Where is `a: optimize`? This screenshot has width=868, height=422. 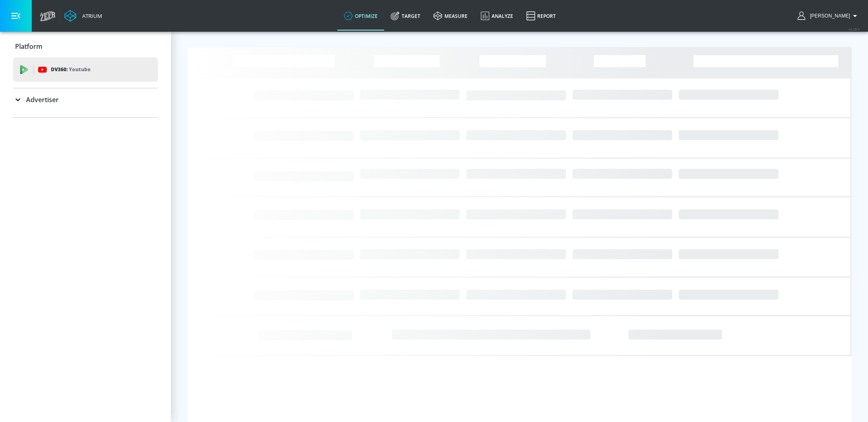
a: optimize is located at coordinates (361, 16).